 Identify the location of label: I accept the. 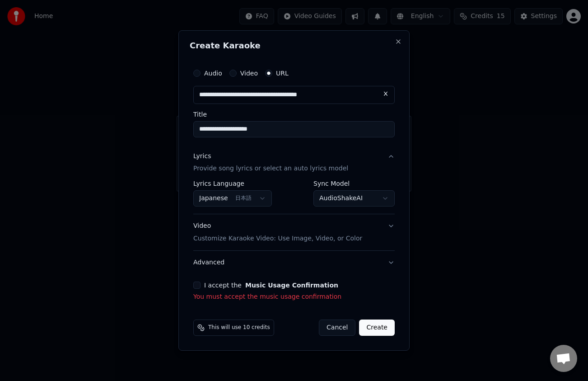
(271, 285).